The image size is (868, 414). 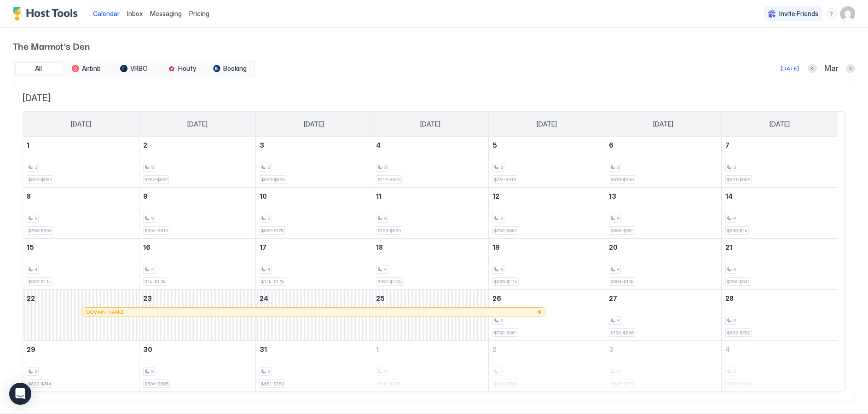 What do you see at coordinates (198, 213) in the screenshot?
I see `td: March 9, 2026` at bounding box center [198, 213].